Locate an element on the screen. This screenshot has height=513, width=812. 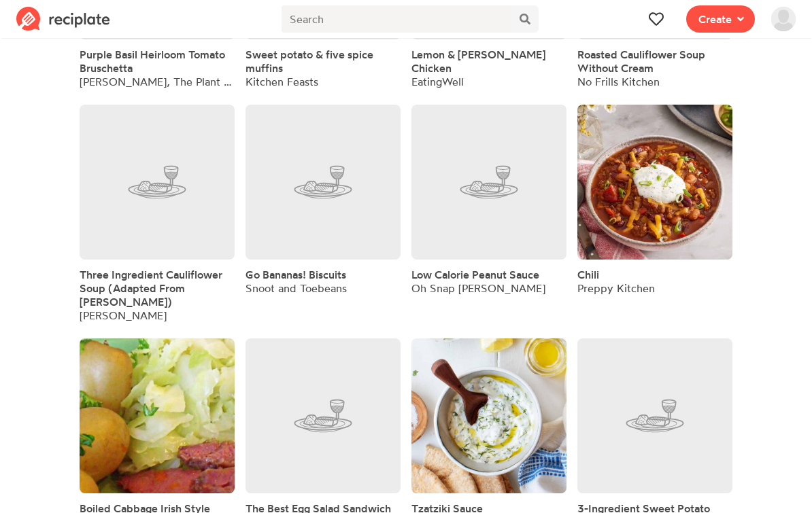
img: Reciplate is located at coordinates (63, 19).